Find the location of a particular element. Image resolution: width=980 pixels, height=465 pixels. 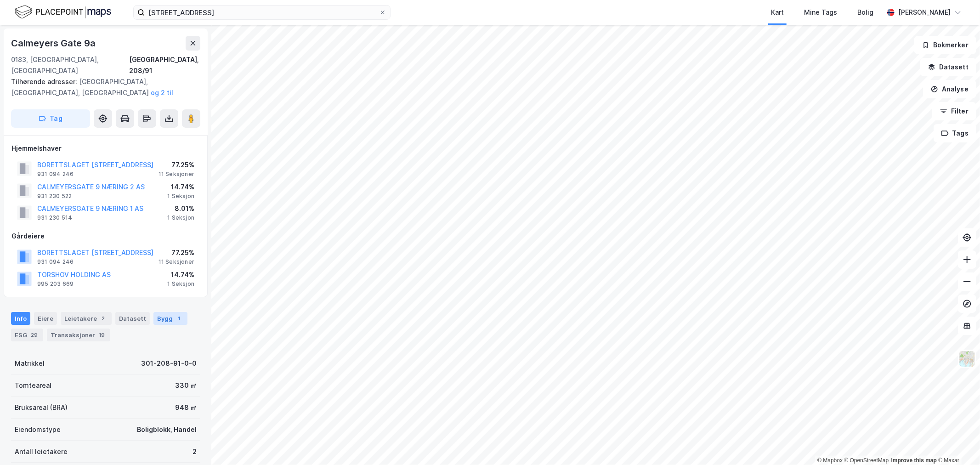

div: Boligblokk, Handel is located at coordinates (167, 430).